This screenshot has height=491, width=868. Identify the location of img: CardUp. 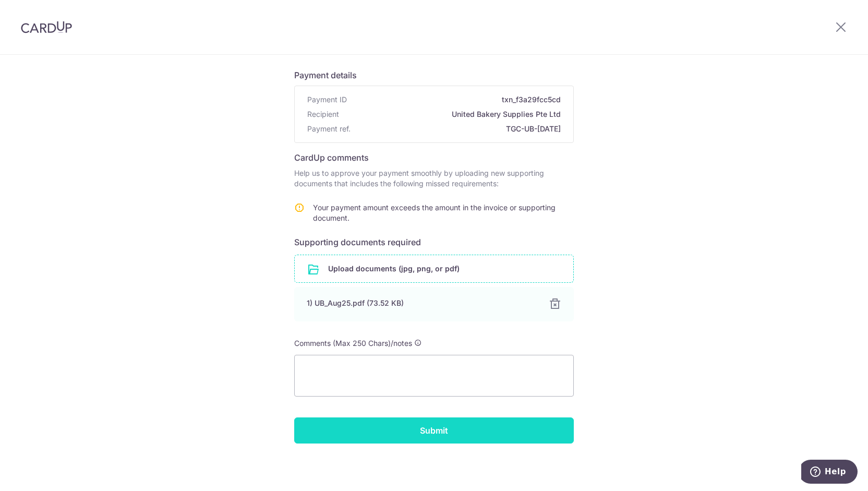
(46, 27).